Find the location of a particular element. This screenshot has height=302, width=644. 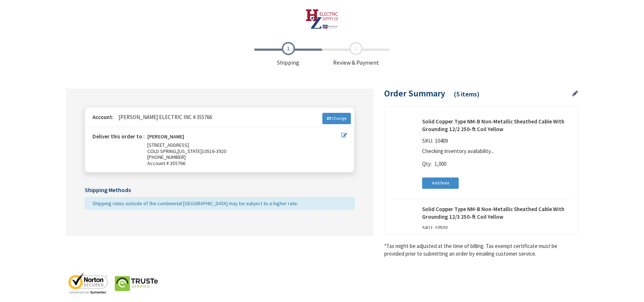

a: HZ Electric Supply is located at coordinates (322, 19).